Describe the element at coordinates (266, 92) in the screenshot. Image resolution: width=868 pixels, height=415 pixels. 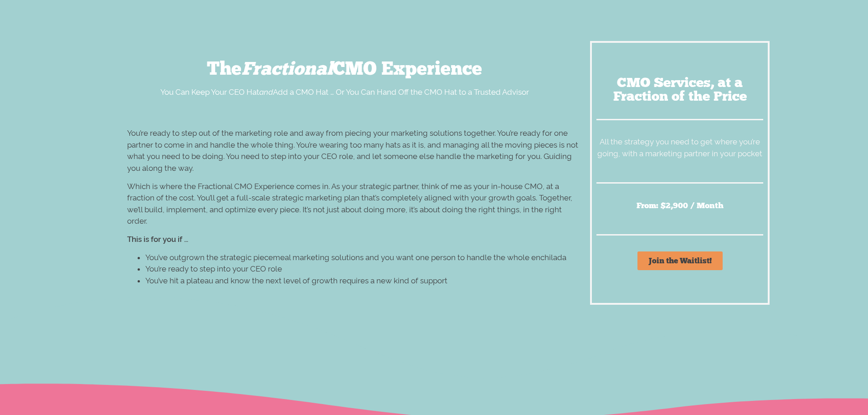
I see `span: and` at that location.